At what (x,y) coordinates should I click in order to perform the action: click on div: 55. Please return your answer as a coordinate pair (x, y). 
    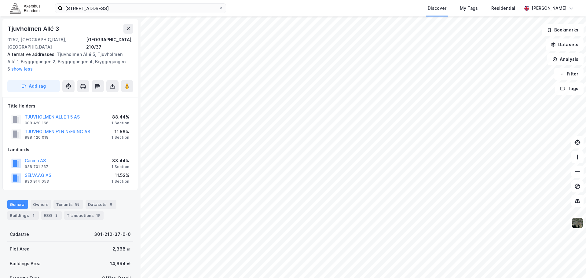
    Looking at the image, I should click on (77, 204).